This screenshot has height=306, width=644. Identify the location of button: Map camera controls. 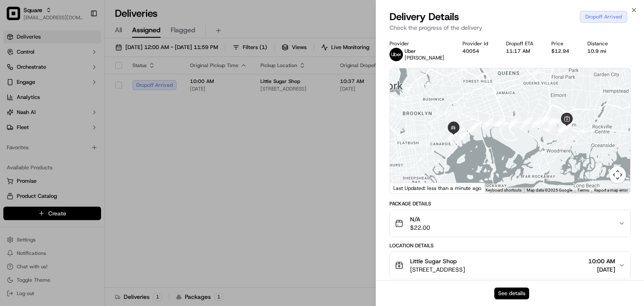
(618, 175).